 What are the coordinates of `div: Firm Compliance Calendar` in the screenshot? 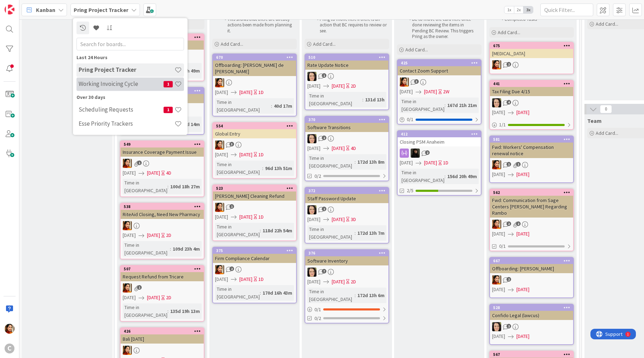 It's located at (255, 258).